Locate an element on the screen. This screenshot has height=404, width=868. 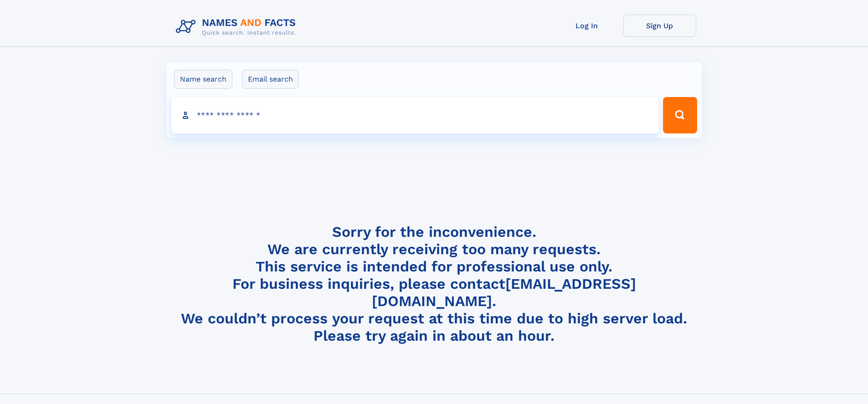
a: Sign Up is located at coordinates (660, 25).